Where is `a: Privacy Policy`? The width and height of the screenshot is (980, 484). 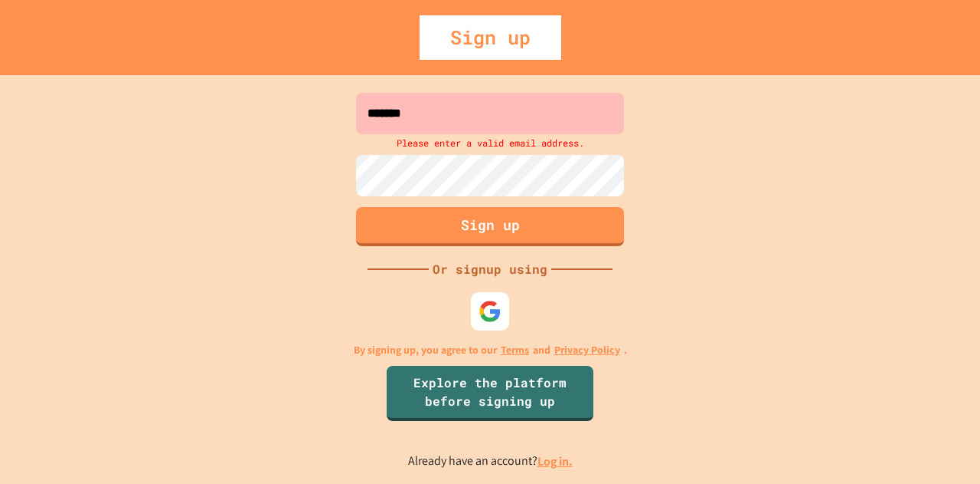 a: Privacy Policy is located at coordinates (587, 349).